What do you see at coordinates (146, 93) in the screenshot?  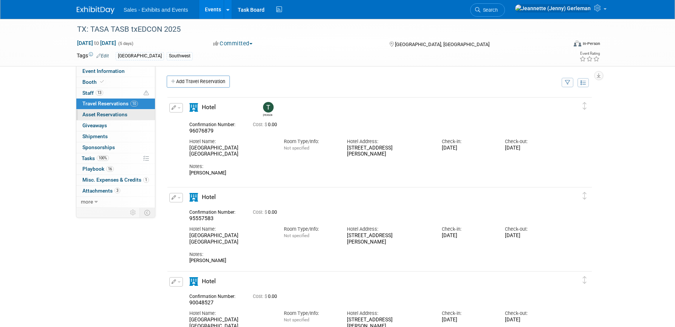 I see `span: Potential Scheduling Conflict -- at least one attendee is tagged in another overlapping event.` at bounding box center [146, 93].